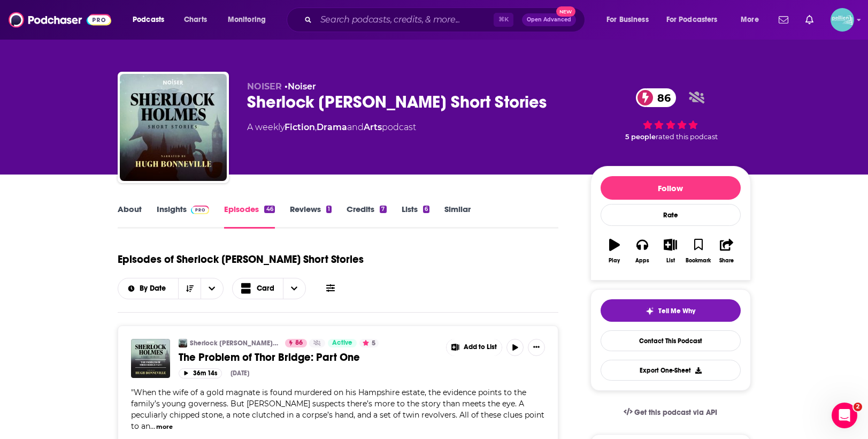  What do you see at coordinates (155, 289) in the screenshot?
I see `span: By Date` at bounding box center [155, 289].